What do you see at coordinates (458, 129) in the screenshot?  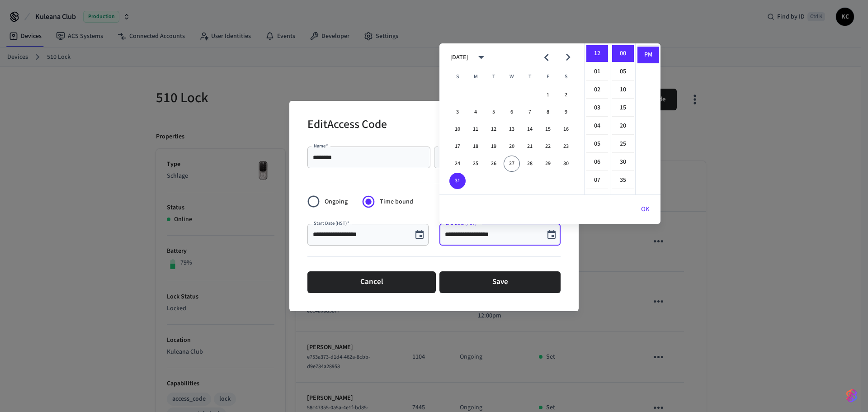 I see `button: 10` at bounding box center [458, 129].